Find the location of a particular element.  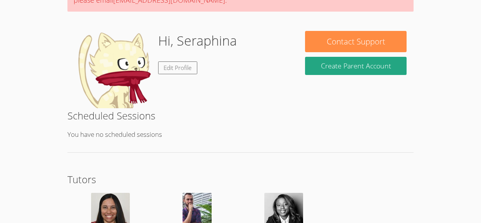

button: Contact Support is located at coordinates (356, 41).